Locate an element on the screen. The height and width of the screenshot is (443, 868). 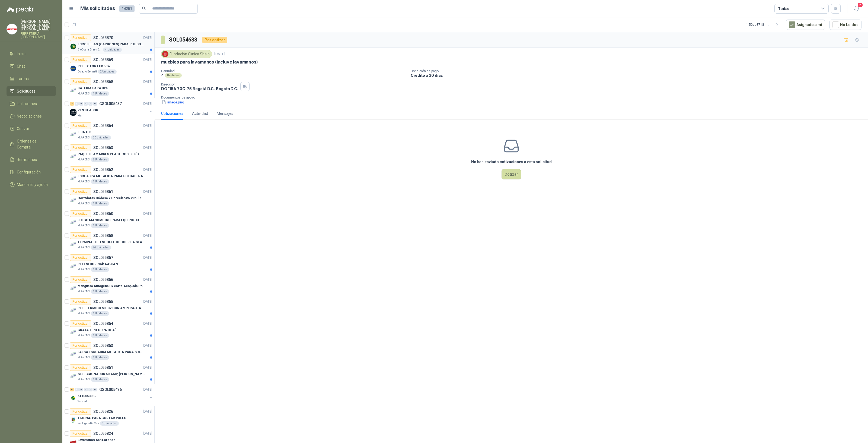
a: Chat is located at coordinates (31, 66).